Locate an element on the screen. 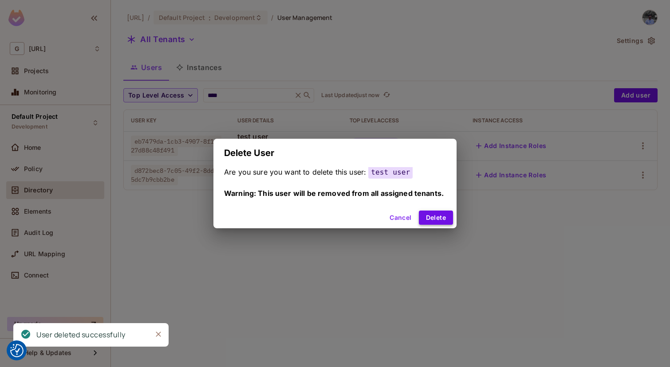  span: test user is located at coordinates (390, 172).